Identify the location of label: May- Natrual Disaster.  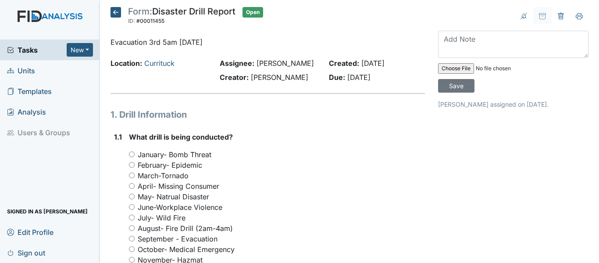
(173, 196).